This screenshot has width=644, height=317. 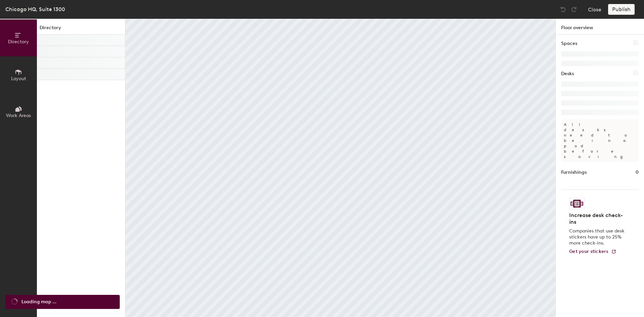 What do you see at coordinates (80, 29) in the screenshot?
I see `h1: Directory` at bounding box center [80, 29].